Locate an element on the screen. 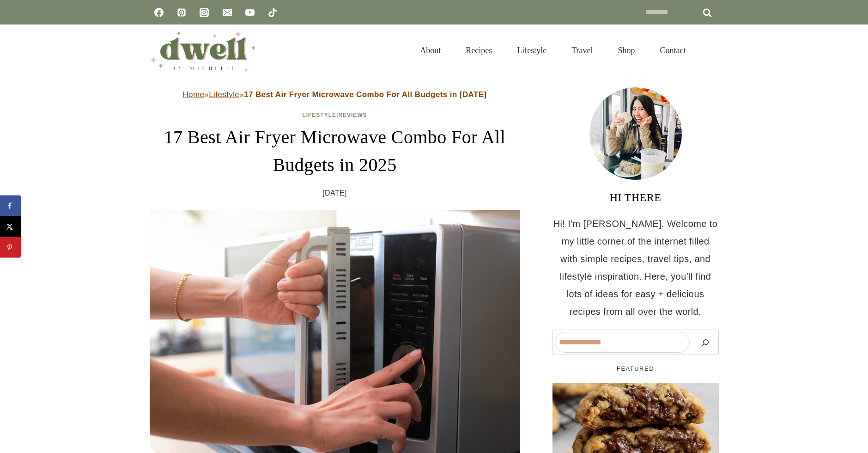 The width and height of the screenshot is (868, 453). a: Home is located at coordinates (193, 95).